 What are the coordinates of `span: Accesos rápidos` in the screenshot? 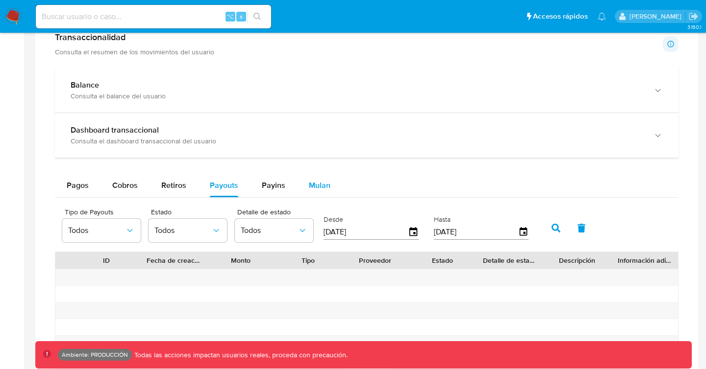 It's located at (560, 16).